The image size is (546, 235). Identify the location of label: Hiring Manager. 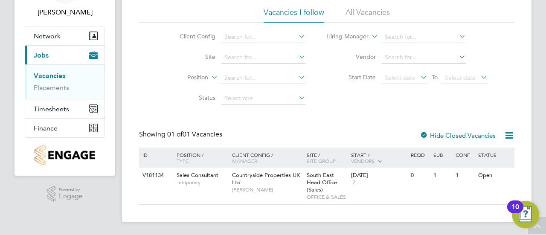
(344, 37).